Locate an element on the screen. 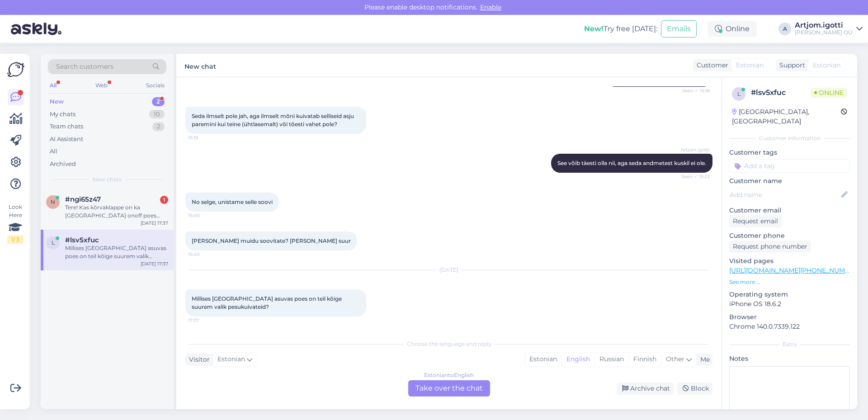 This screenshot has height=420, width=868. p: iPhone OS 18.6.2 is located at coordinates (789, 303).